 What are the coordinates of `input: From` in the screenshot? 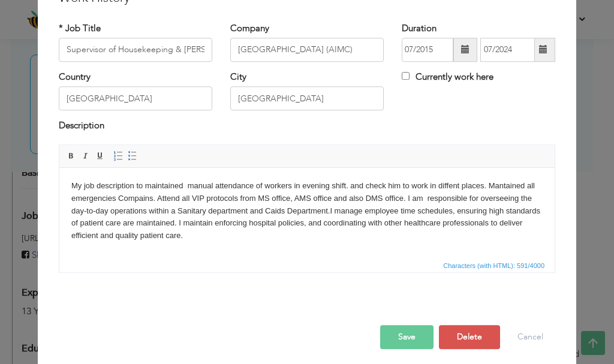 It's located at (428, 50).